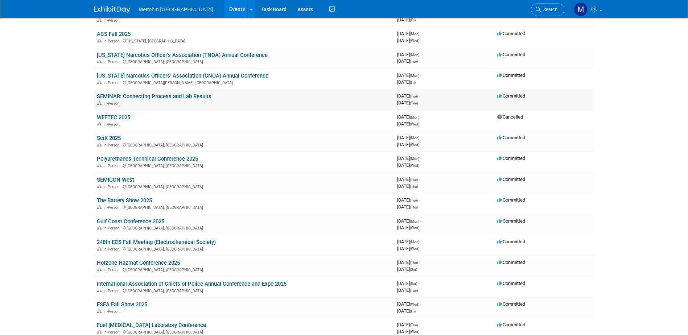  I want to click on a: Search, so click(548, 9).